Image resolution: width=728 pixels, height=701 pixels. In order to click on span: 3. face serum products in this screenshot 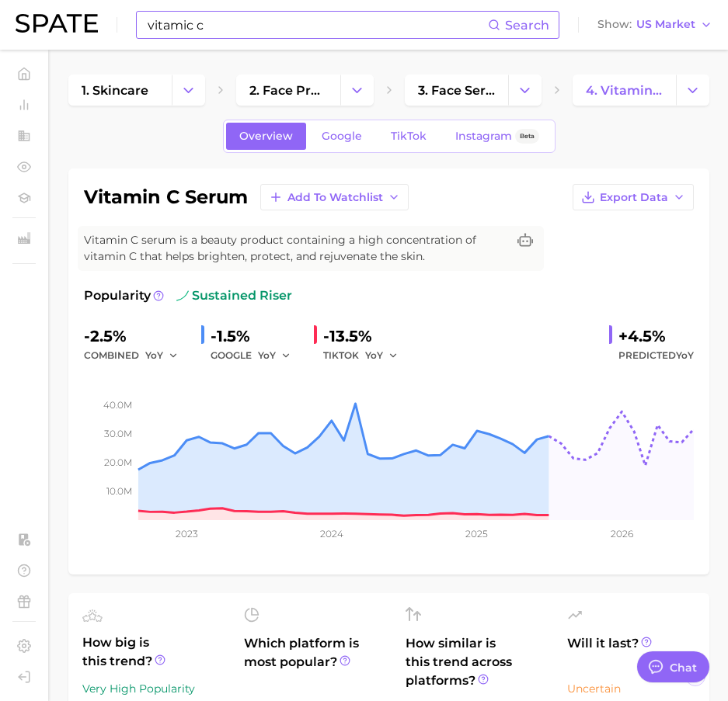, I will do `click(456, 90)`.